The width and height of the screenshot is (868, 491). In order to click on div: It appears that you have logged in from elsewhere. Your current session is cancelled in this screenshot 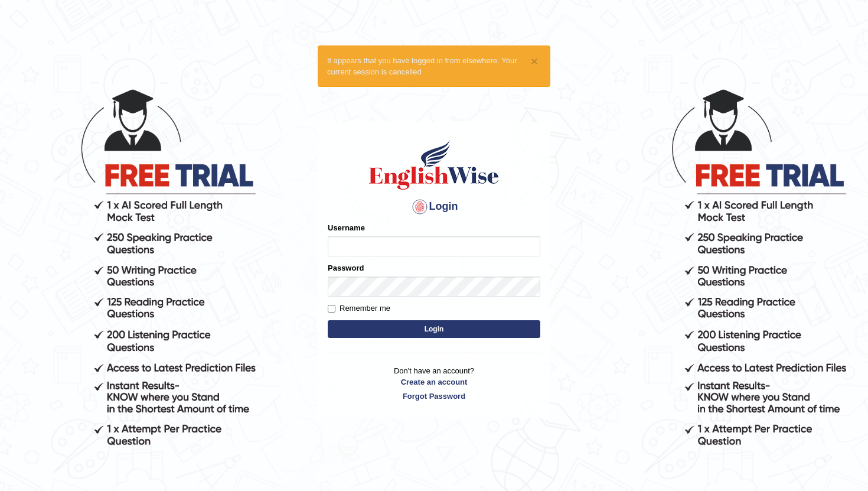, I will do `click(434, 66)`.